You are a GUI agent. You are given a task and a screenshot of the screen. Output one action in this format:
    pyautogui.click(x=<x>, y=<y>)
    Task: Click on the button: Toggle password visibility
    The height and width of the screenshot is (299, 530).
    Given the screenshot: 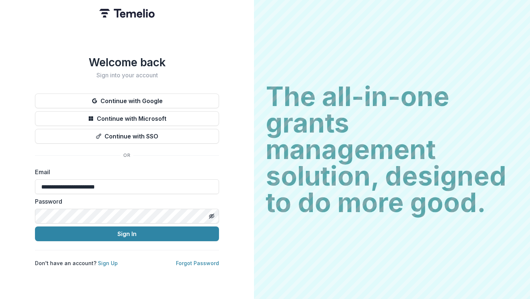 What is the action you would take?
    pyautogui.click(x=211, y=216)
    